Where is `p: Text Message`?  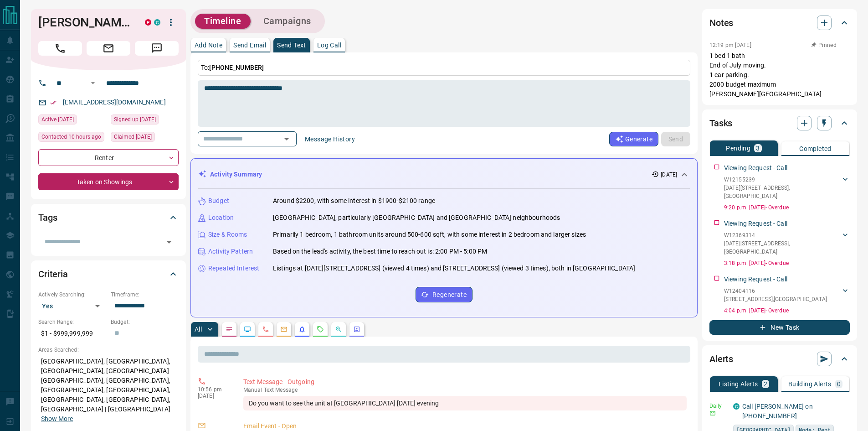
p: Text Message is located at coordinates (464, 390).